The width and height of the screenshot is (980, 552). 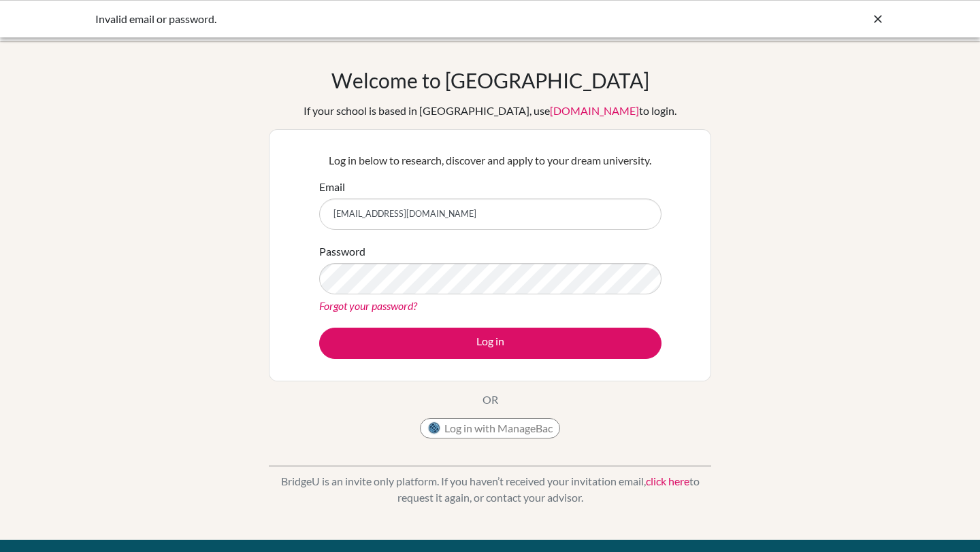 What do you see at coordinates (343, 252) in the screenshot?
I see `label: Password` at bounding box center [343, 252].